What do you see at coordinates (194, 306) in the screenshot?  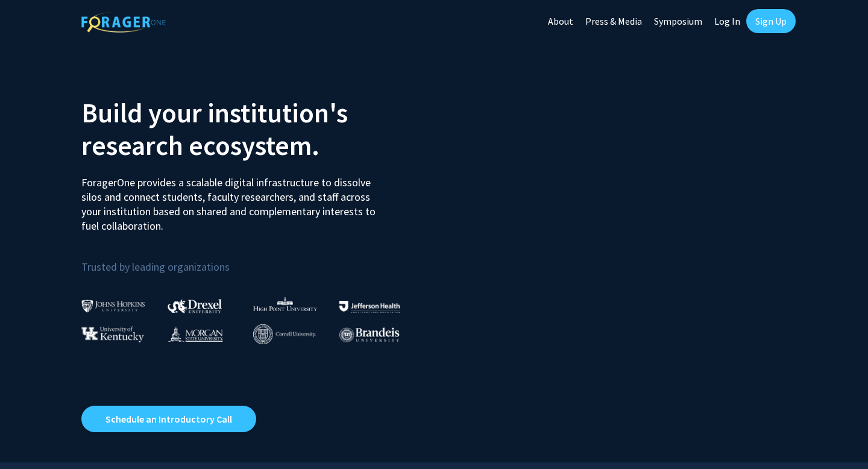 I see `img: Drexel University` at bounding box center [194, 306].